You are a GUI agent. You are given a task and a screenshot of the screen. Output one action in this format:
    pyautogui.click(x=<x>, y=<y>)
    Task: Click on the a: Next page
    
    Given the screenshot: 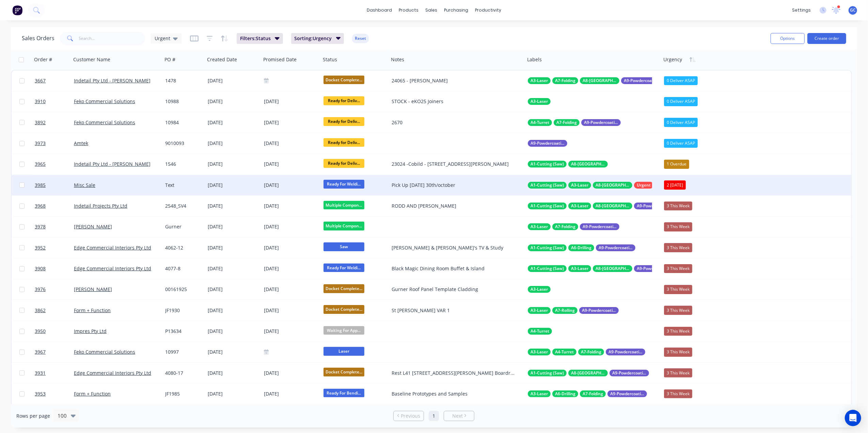 What is the action you would take?
    pyautogui.click(x=459, y=416)
    